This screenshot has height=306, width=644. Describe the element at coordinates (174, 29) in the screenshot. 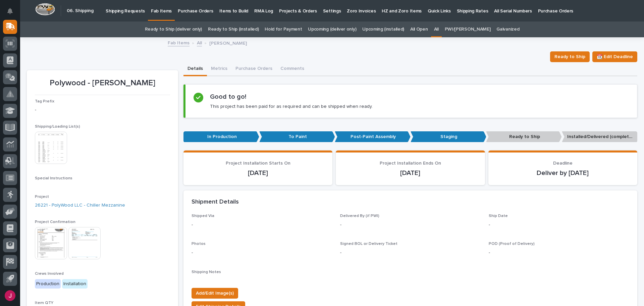

I see `a: Ready to Ship (deliver only)` at that location.